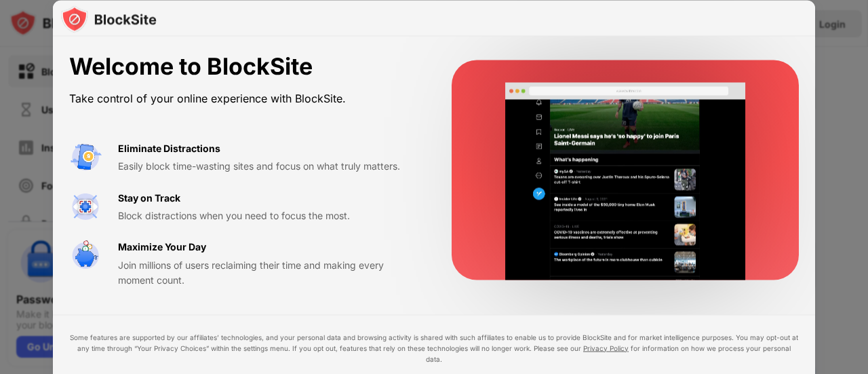  Describe the element at coordinates (269, 272) in the screenshot. I see `div: Join millions of users reclaiming their time and making every moment count.` at that location.